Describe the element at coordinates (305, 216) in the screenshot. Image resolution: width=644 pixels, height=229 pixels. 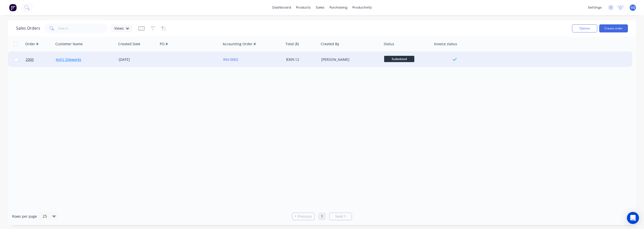
I see `span: Previous` at that location.